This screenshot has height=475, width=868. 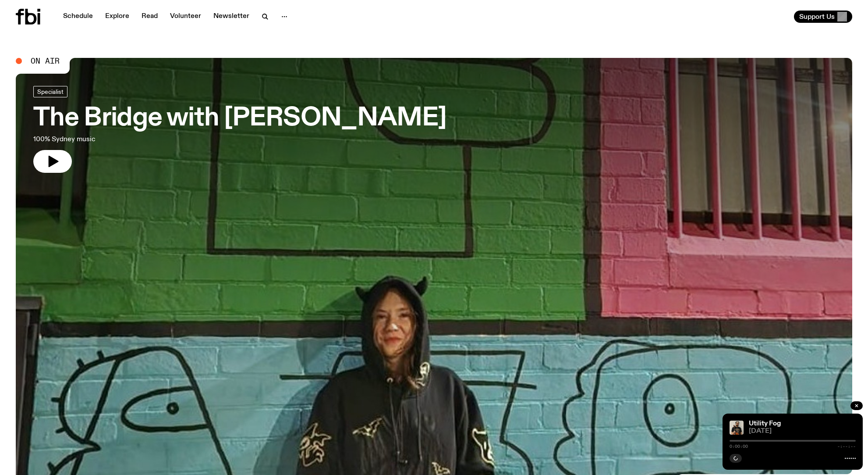 I want to click on button: Support Us, so click(x=823, y=16).